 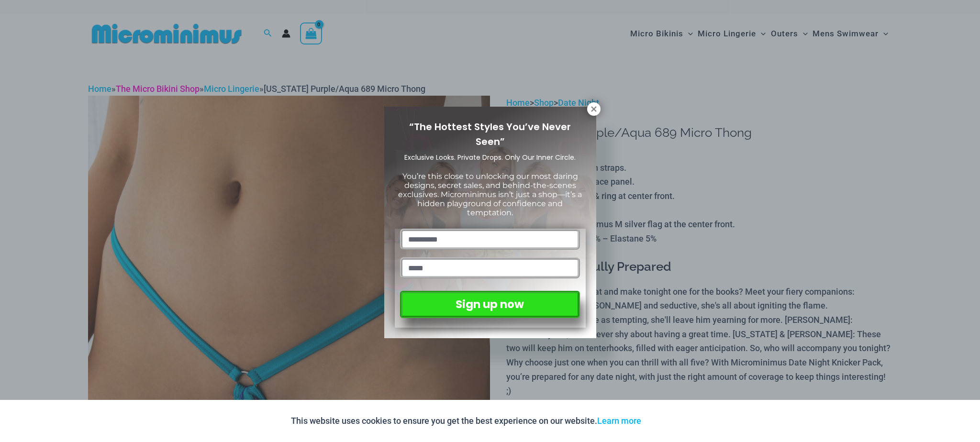 I want to click on button: Accept, so click(x=668, y=421).